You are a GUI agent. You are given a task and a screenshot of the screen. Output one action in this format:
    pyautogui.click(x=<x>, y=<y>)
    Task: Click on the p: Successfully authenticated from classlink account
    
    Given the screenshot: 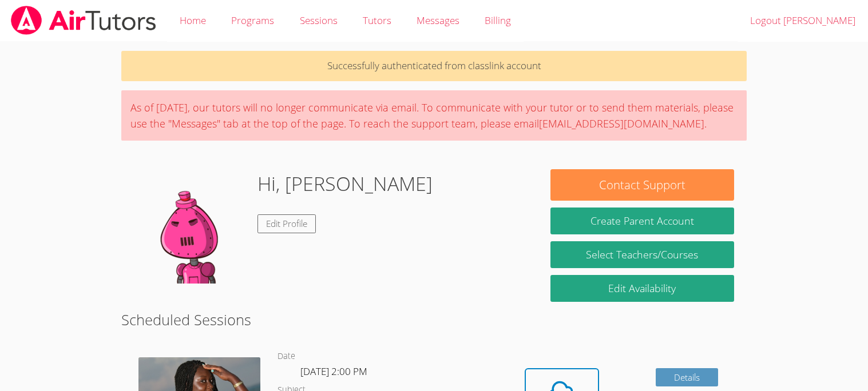 What is the action you would take?
    pyautogui.click(x=434, y=66)
    